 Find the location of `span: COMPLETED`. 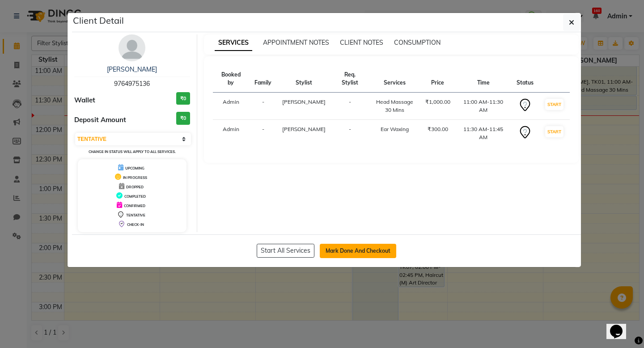

span: COMPLETED is located at coordinates (135, 196).